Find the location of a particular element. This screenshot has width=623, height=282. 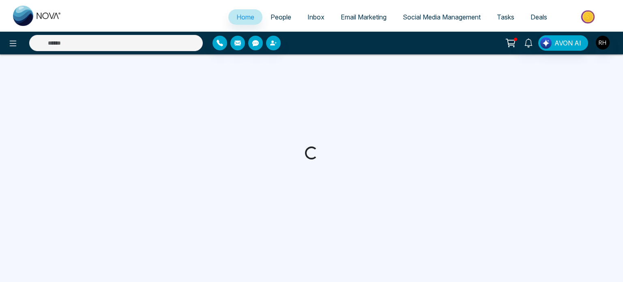

span: Tasks is located at coordinates (506, 17).